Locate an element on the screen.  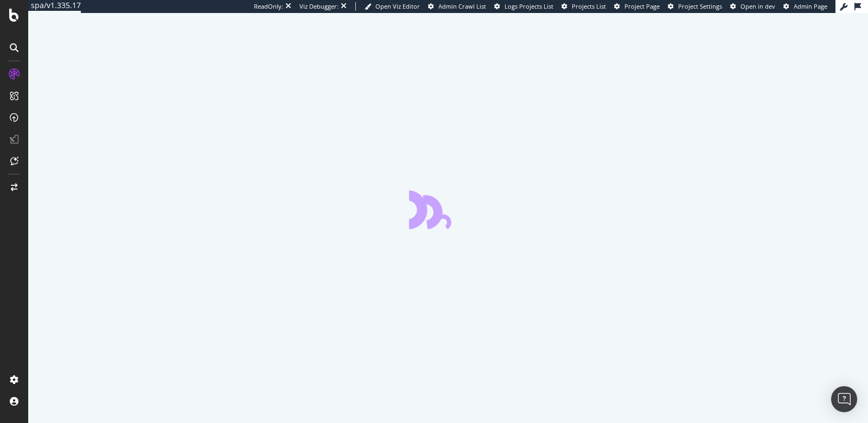
a: Open in dev is located at coordinates (752, 6).